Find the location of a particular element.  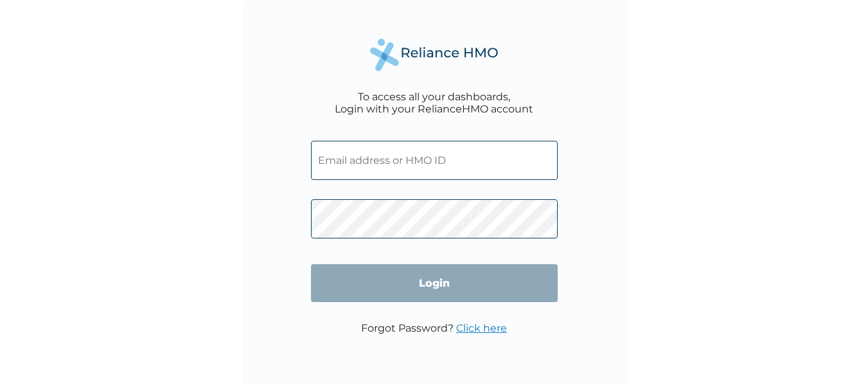

input: Email address or HMO ID is located at coordinates (434, 160).